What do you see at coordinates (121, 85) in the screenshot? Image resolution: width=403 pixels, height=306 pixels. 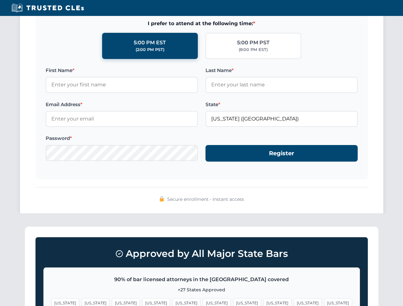 I see `input: Enter your first name` at bounding box center [121, 85].